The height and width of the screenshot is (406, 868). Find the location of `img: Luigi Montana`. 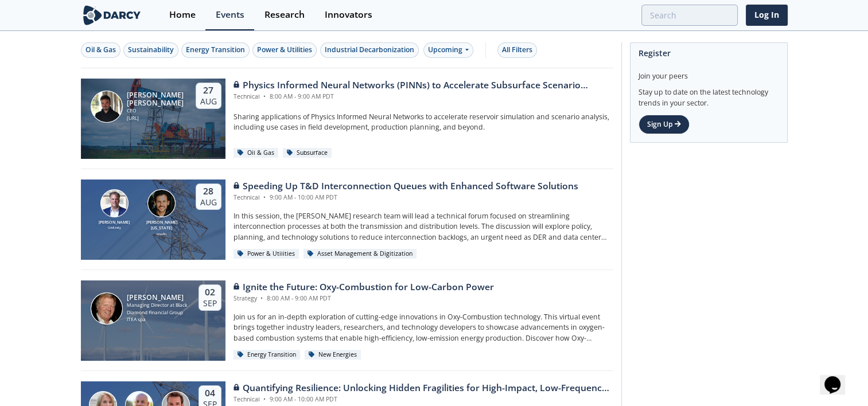

img: Luigi Montana is located at coordinates (161, 203).